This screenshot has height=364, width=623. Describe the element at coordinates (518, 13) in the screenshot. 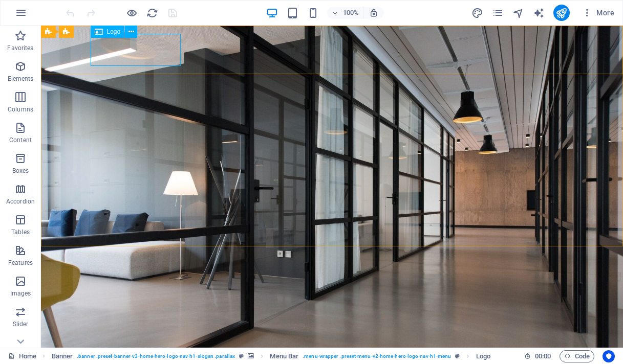

I see `button: navigator` at that location.